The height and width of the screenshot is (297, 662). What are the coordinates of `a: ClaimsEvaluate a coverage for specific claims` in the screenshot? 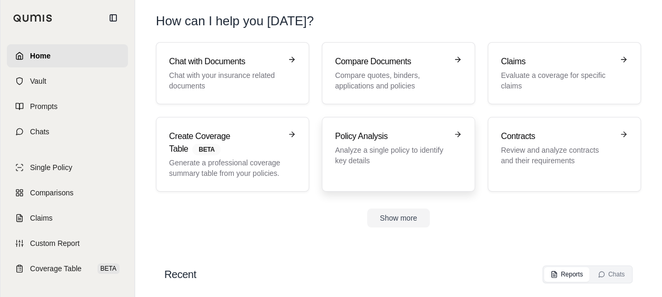 It's located at (564, 73).